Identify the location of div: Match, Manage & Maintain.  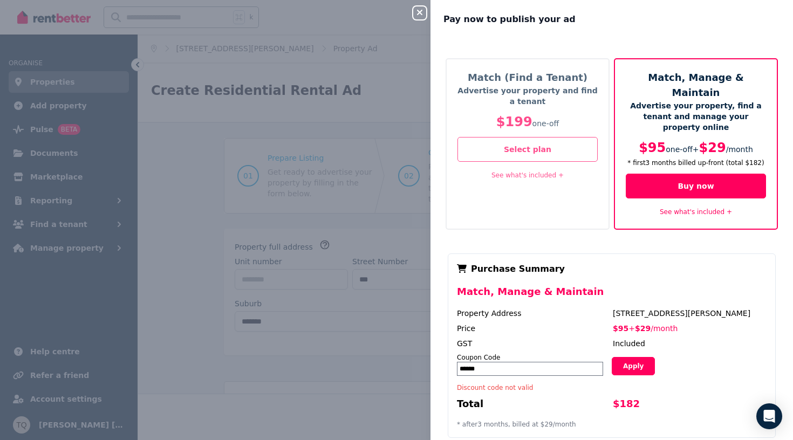
(611, 296).